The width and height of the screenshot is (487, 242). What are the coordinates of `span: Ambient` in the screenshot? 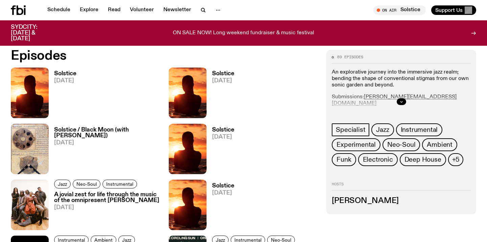 It's located at (440, 144).